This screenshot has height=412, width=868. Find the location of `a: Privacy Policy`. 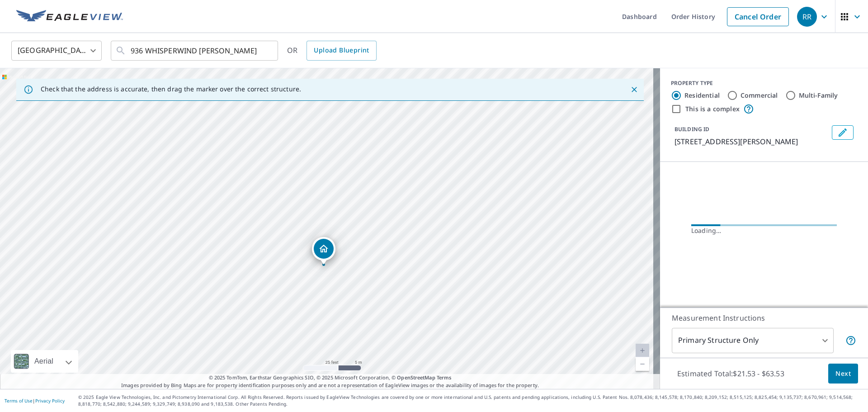

a: Privacy Policy is located at coordinates (50, 400).